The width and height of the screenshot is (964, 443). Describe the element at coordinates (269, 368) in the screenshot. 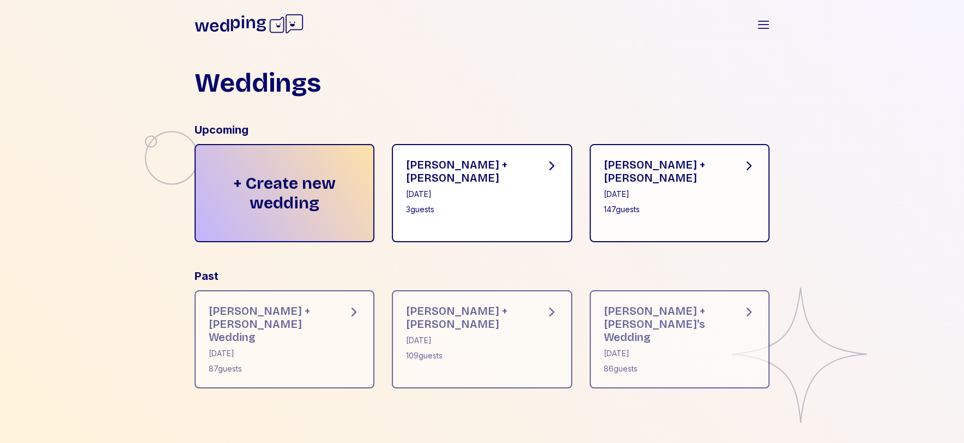

I see `div: 87 guests` at that location.